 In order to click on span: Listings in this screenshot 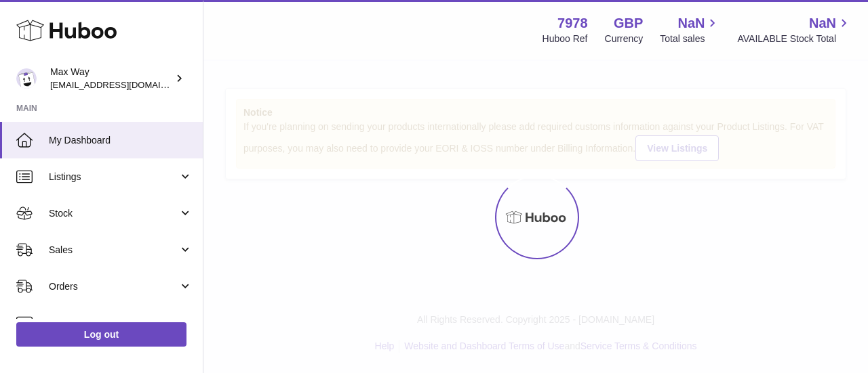, I will do `click(113, 177)`.